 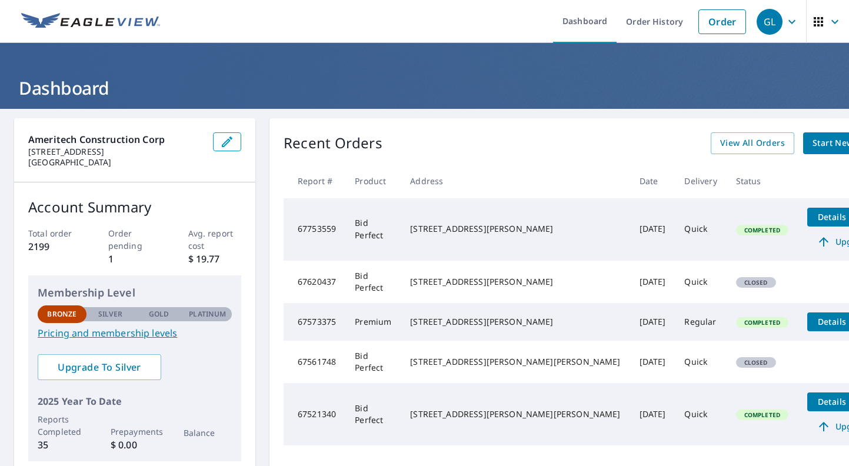 I want to click on p: Balance, so click(x=208, y=432).